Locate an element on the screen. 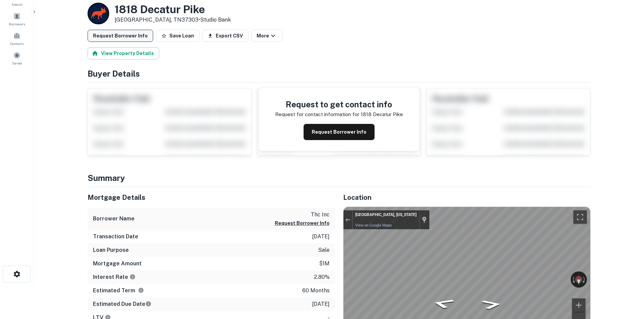  path: Go West is located at coordinates (443, 303).